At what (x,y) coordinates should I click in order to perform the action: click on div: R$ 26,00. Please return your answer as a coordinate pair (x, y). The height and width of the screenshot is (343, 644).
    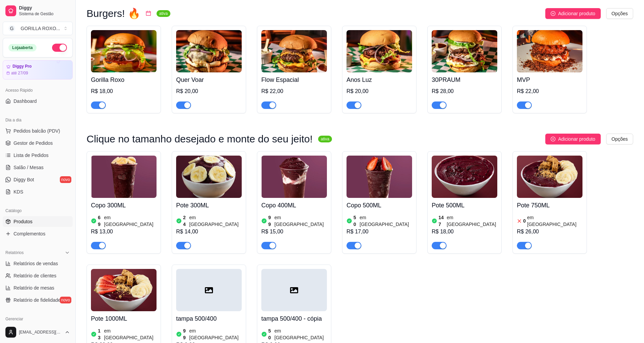
    Looking at the image, I should click on (550, 231).